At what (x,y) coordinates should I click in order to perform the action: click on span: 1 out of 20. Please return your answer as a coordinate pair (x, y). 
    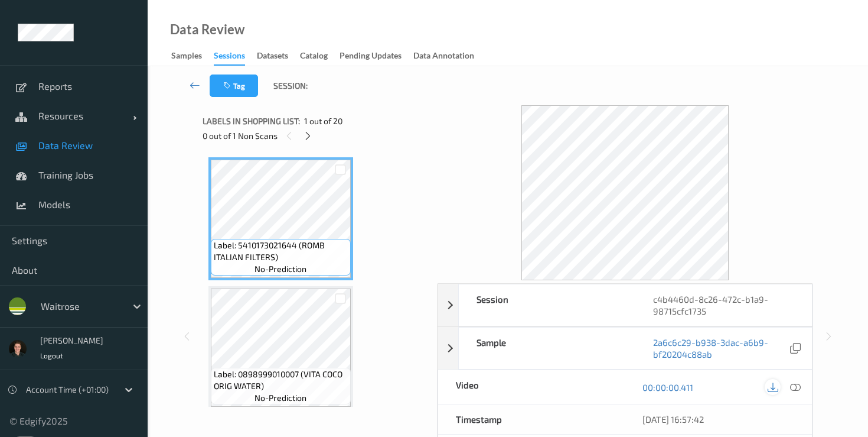
    Looking at the image, I should click on (323, 121).